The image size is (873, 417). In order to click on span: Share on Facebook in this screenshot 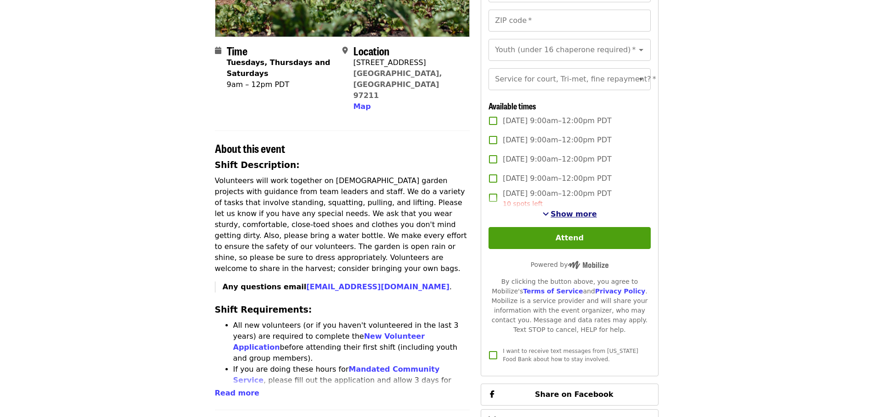, I will do `click(574, 395)`.